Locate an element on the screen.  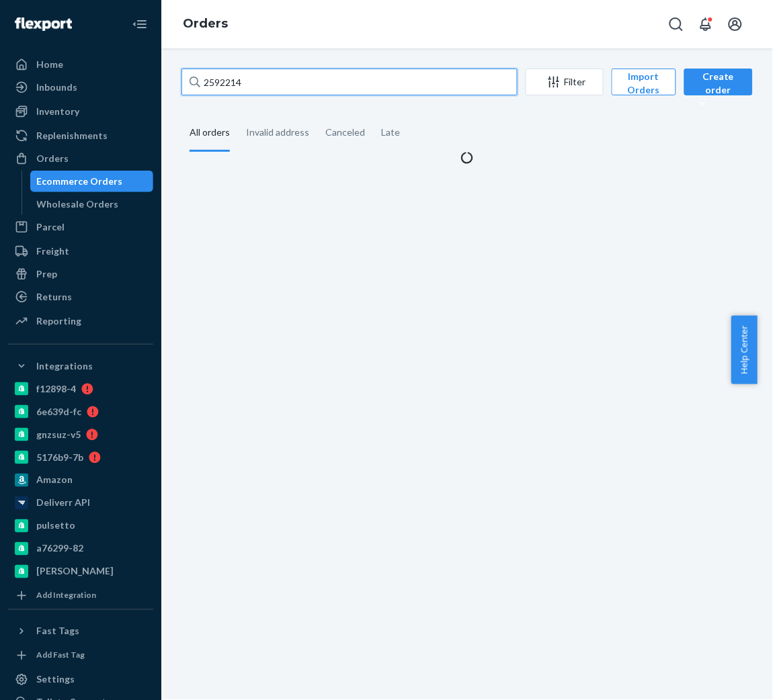
img: Flexport logo is located at coordinates (43, 24).